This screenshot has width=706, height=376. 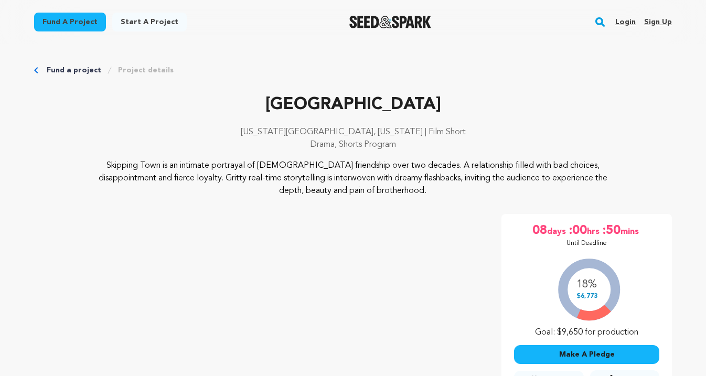 What do you see at coordinates (390, 22) in the screenshot?
I see `a: Seed&Spark Homepage` at bounding box center [390, 22].